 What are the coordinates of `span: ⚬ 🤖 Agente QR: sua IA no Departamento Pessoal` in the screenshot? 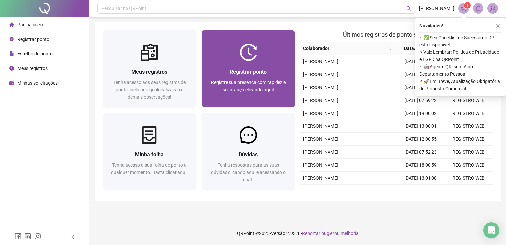 It's located at (461, 70).